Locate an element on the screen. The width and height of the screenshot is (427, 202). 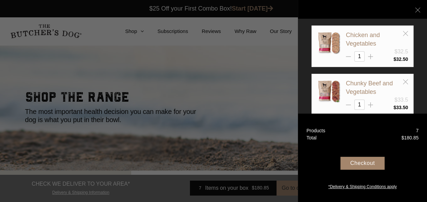
bdi: 180.85 is located at coordinates (409, 137).